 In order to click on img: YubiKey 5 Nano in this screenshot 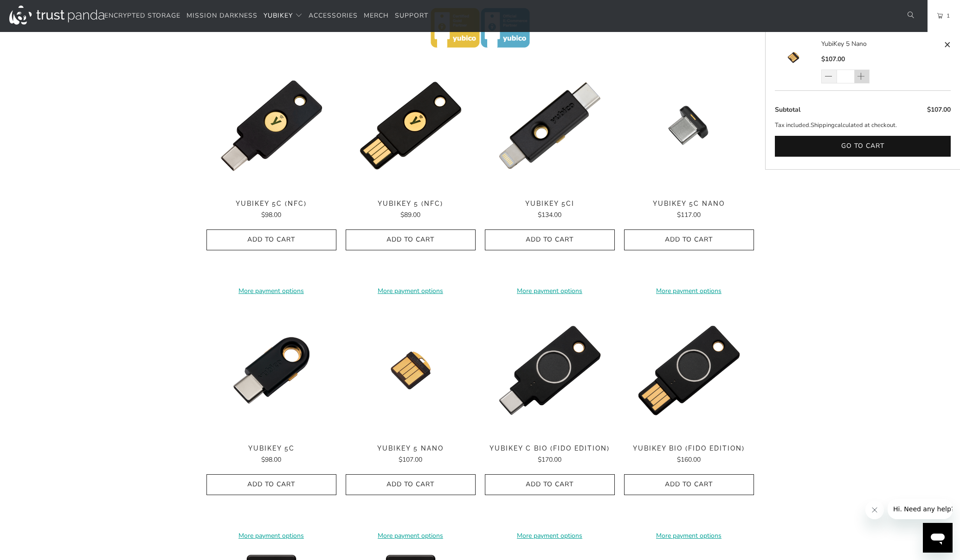, I will do `click(793, 58)`.